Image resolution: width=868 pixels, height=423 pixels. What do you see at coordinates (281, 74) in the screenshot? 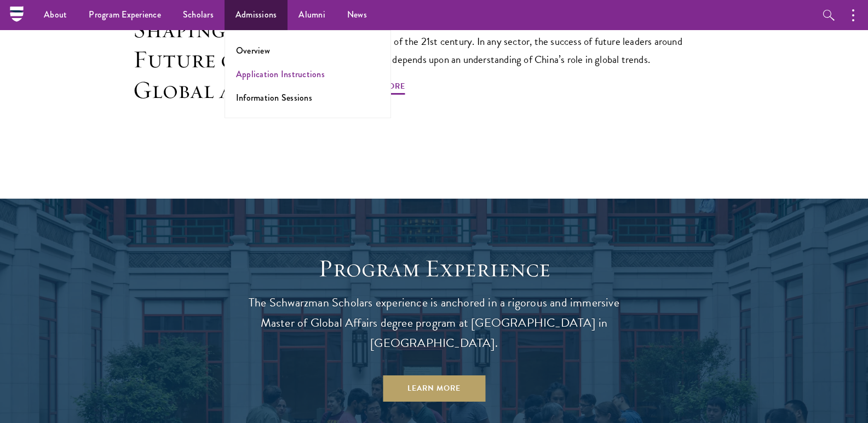
I see `a: Application Instructions` at bounding box center [281, 74].